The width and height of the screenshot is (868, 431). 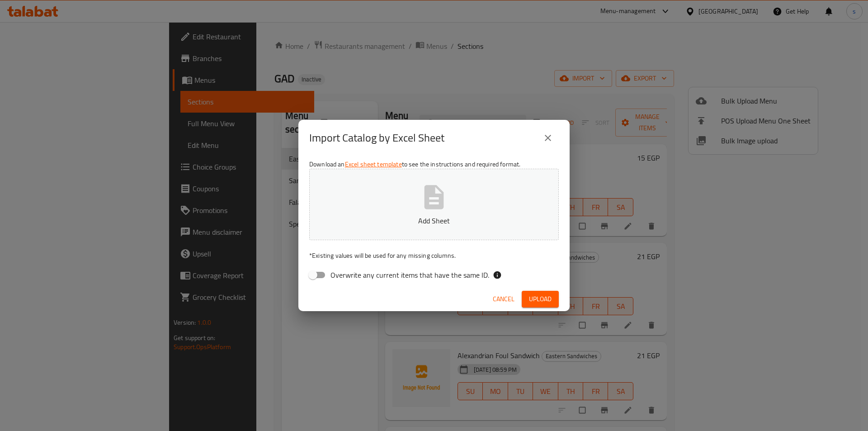 What do you see at coordinates (434, 256) in the screenshot?
I see `p: Existing values will be used for any missing columns.` at bounding box center [434, 256].